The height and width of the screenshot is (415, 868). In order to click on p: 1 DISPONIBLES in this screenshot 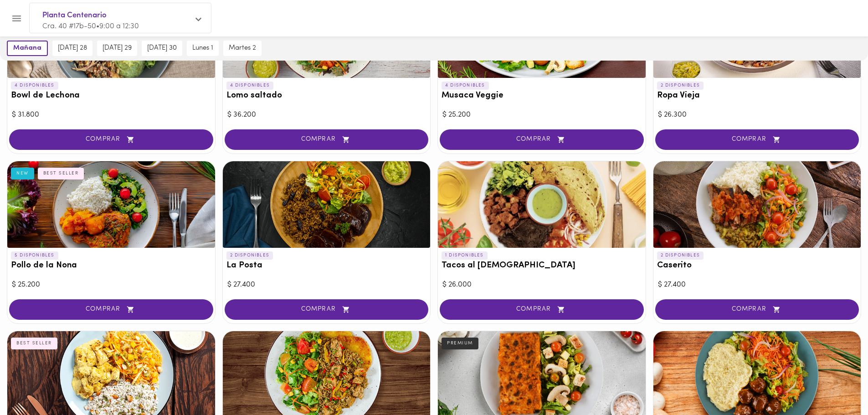, I will do `click(464, 255)`.